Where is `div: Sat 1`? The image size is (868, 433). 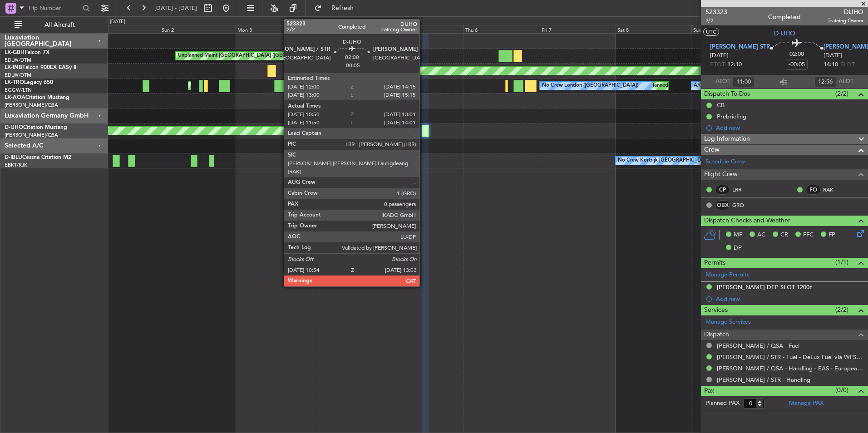 div: Sat 1 is located at coordinates (122, 29).